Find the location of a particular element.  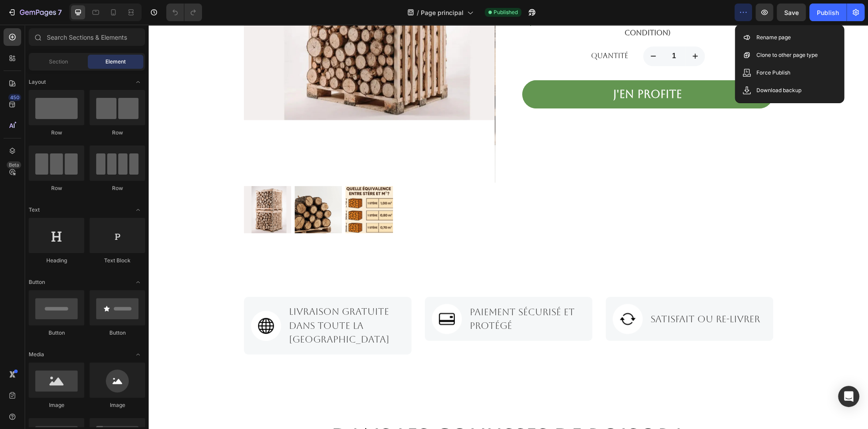

span: Page principal is located at coordinates (442, 12).